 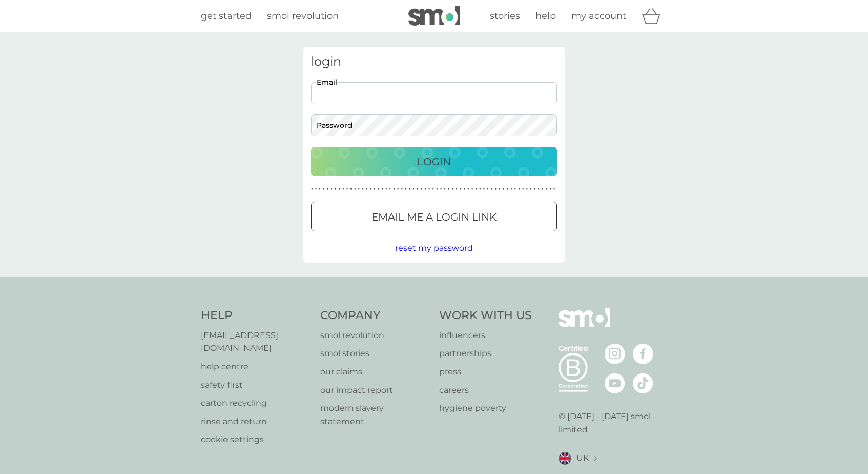 What do you see at coordinates (486, 335) in the screenshot?
I see `p: influencers` at bounding box center [486, 335].